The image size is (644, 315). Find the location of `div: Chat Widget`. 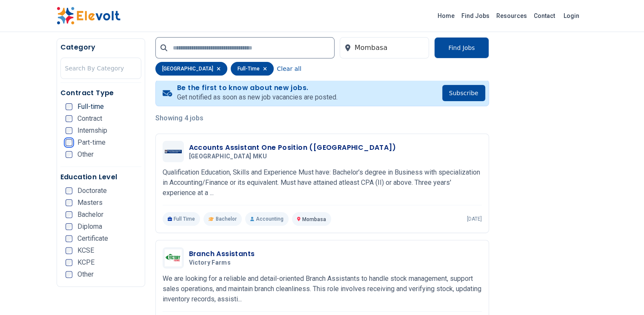

div: Chat Widget is located at coordinates (623, 294).